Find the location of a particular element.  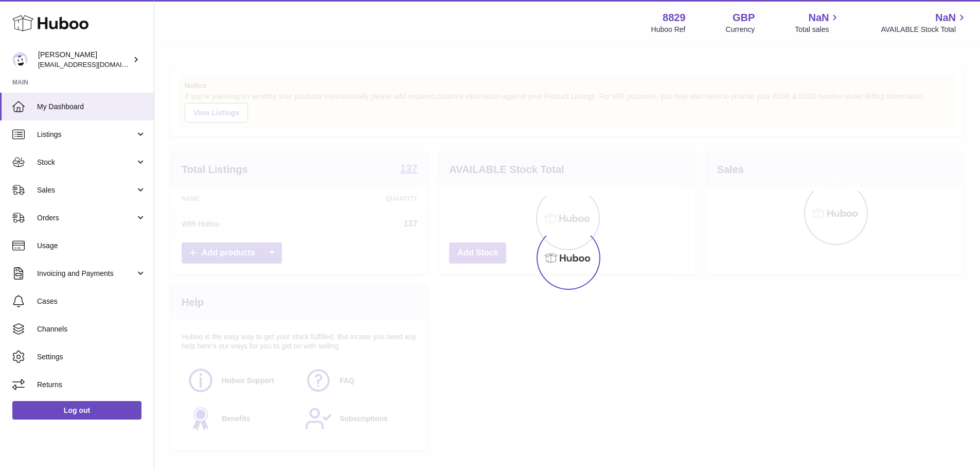

span: Stock is located at coordinates (86, 162).